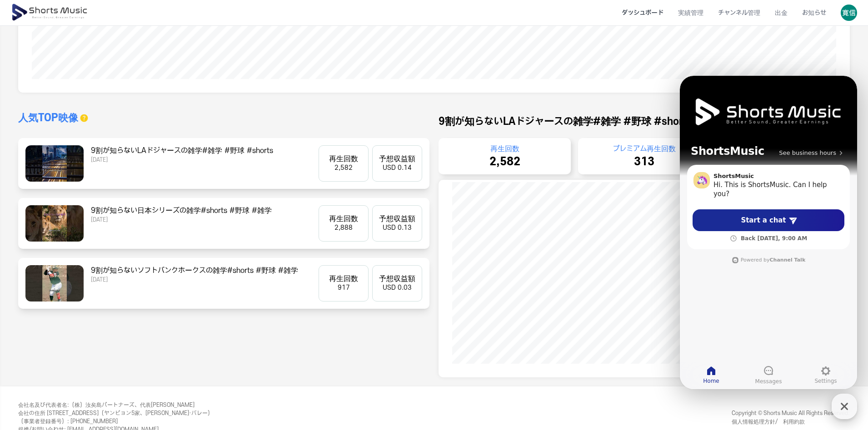 The width and height of the screenshot is (868, 430). What do you see at coordinates (397, 288) in the screenshot?
I see `span: USD 0.03` at bounding box center [397, 288].